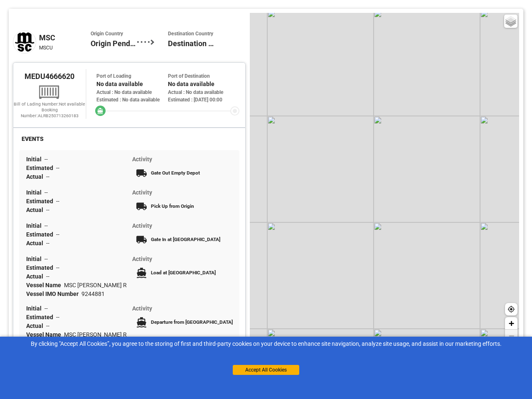  Describe the element at coordinates (132, 76) in the screenshot. I see `div: Port of Loading` at that location.